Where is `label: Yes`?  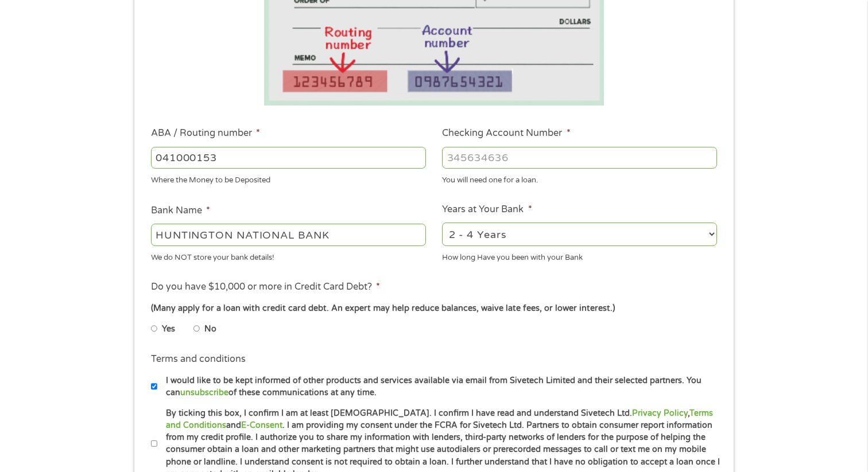
label: Yes is located at coordinates (168, 329).